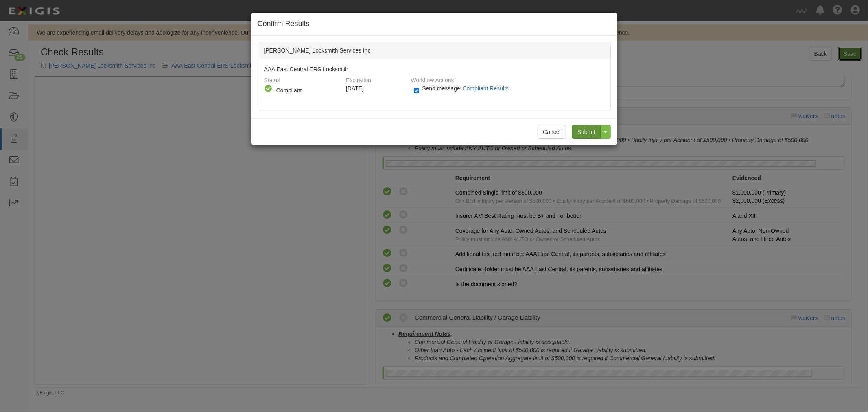  I want to click on span: Compliant Results, so click(486, 89).